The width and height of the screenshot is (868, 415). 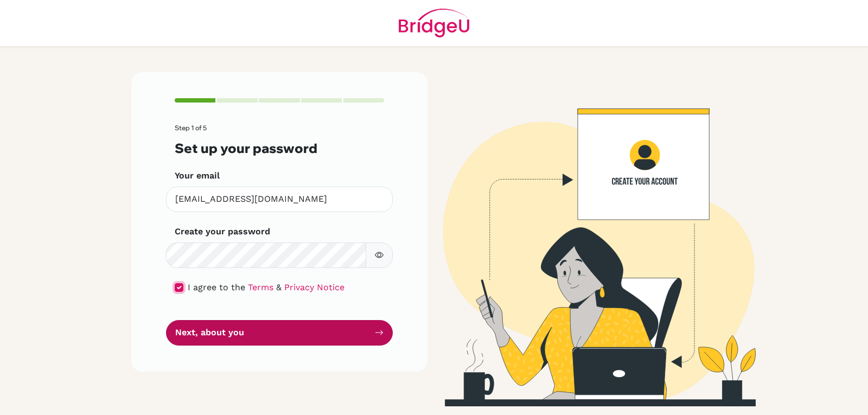 I want to click on a: Privacy Notice, so click(x=314, y=287).